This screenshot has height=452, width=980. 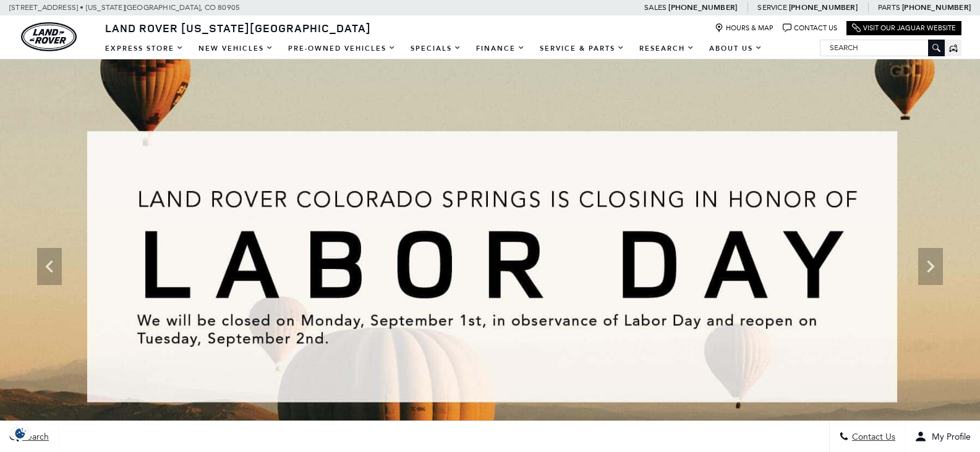 What do you see at coordinates (582, 48) in the screenshot?
I see `a: Service & Parts` at bounding box center [582, 48].